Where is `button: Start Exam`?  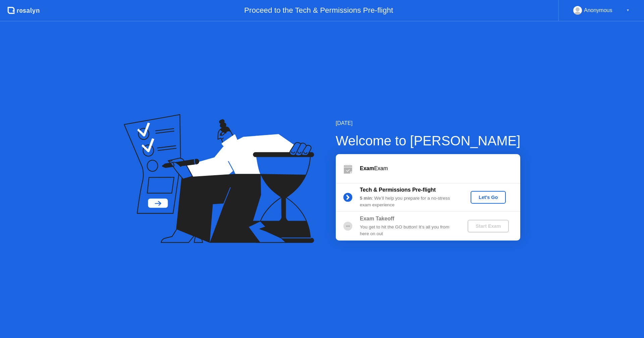 button: Start Exam is located at coordinates (488, 226).